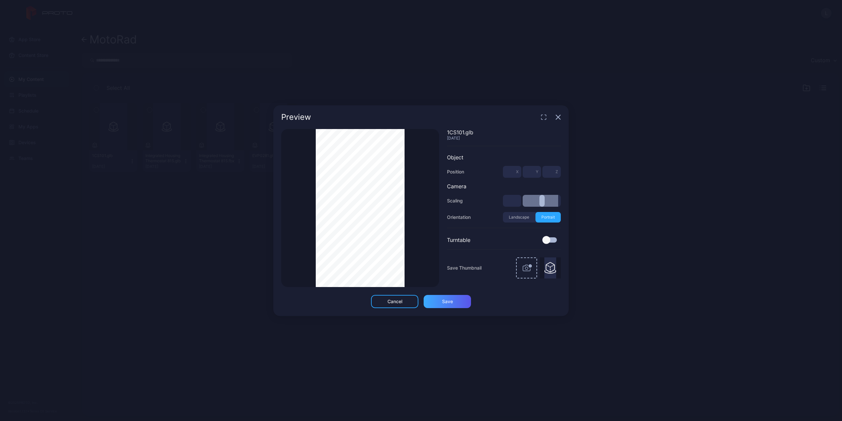 The height and width of the screenshot is (421, 842). Describe the element at coordinates (456, 172) in the screenshot. I see `div: Position` at that location.